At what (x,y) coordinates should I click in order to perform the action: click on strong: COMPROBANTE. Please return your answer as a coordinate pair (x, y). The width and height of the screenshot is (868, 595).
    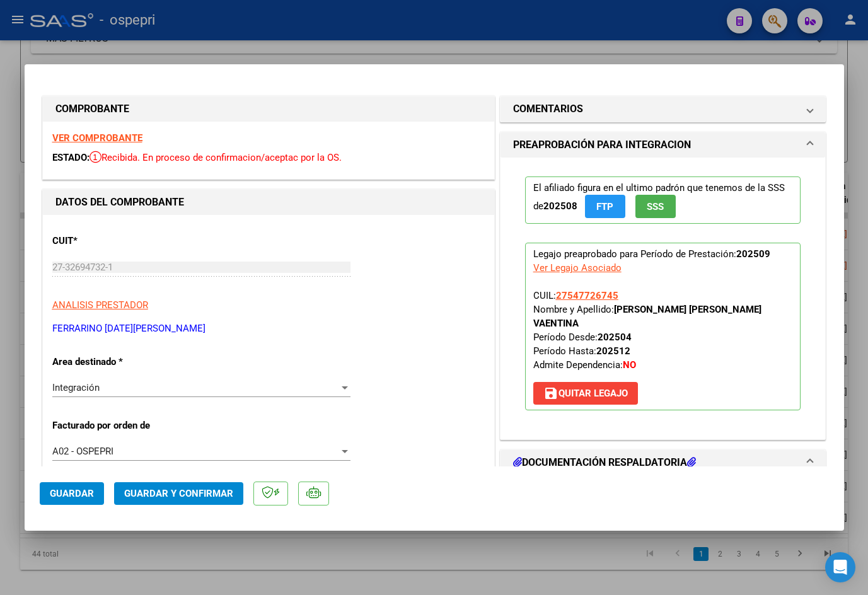
    Looking at the image, I should click on (92, 109).